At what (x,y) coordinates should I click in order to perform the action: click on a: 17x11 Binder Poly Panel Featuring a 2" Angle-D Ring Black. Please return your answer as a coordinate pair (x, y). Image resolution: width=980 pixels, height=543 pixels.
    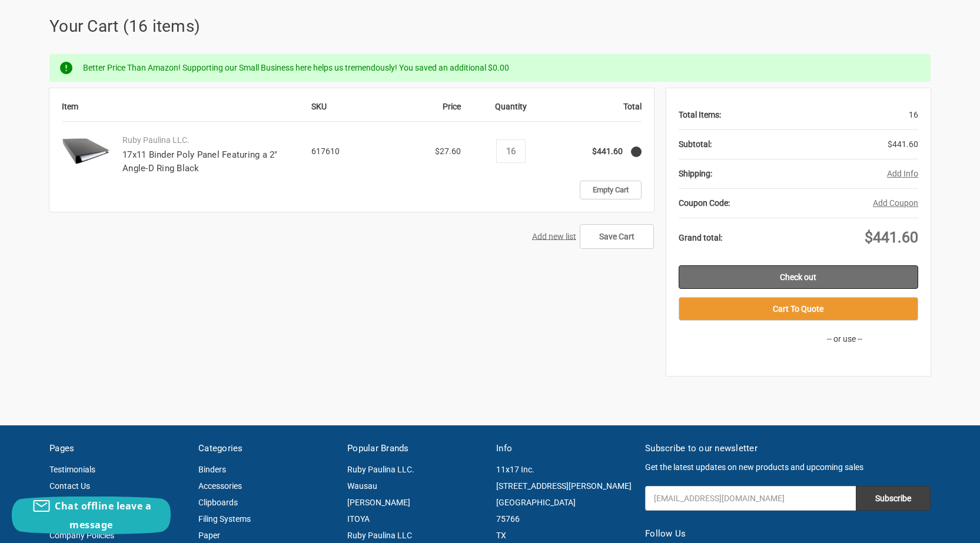
    Looking at the image, I should click on (200, 162).